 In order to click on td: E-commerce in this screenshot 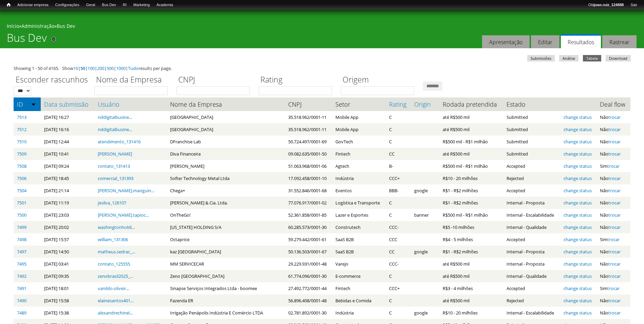, I will do `click(359, 276)`.